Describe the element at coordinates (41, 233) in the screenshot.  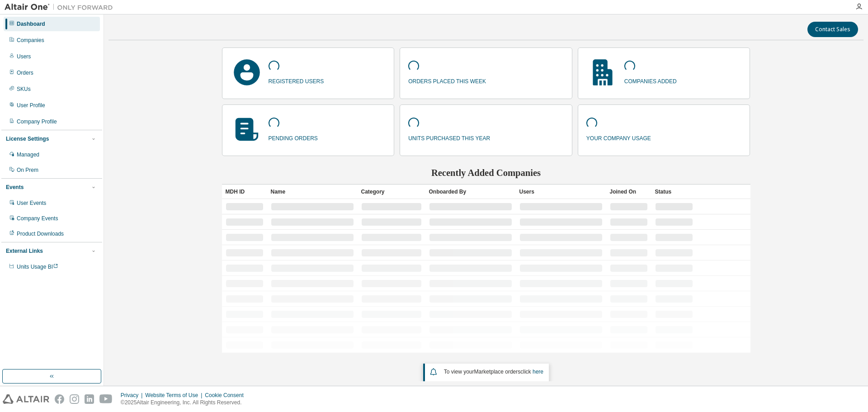
I see `div: Product Downloads` at that location.